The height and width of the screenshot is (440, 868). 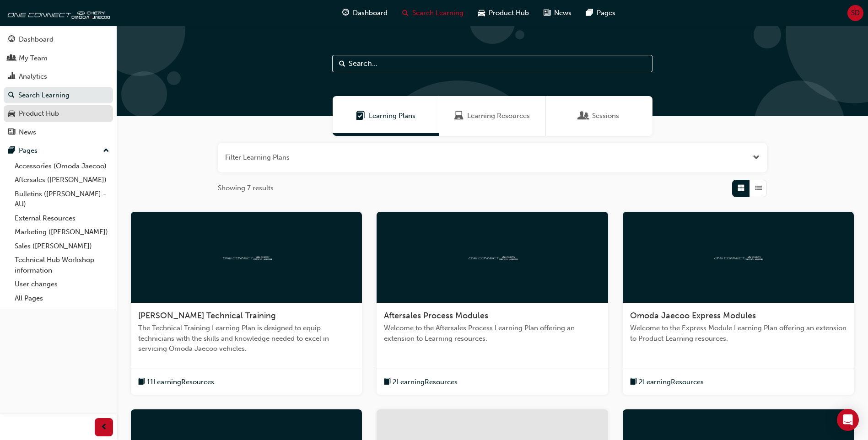 What do you see at coordinates (33, 77) in the screenshot?
I see `div: Analytics` at bounding box center [33, 77].